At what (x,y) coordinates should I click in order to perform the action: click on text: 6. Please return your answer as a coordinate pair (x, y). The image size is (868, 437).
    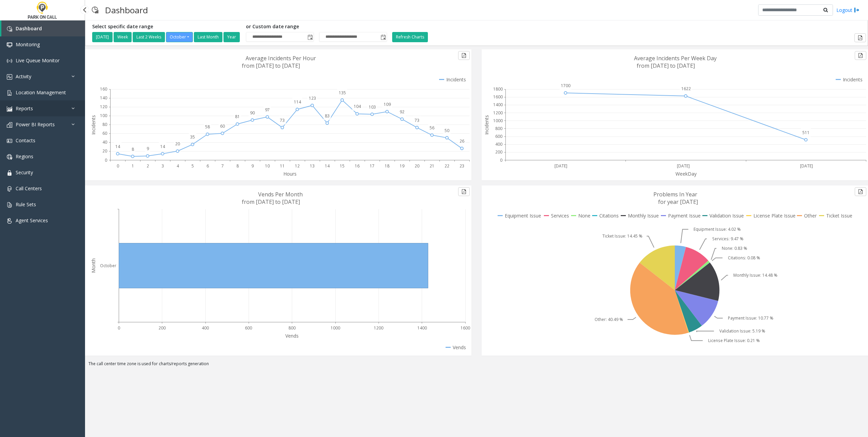
    Looking at the image, I should click on (207, 166).